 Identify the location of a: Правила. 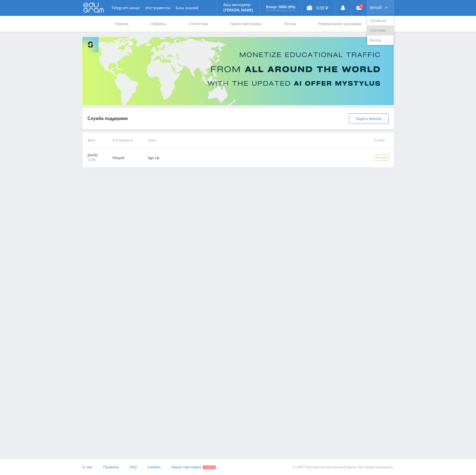
(111, 467).